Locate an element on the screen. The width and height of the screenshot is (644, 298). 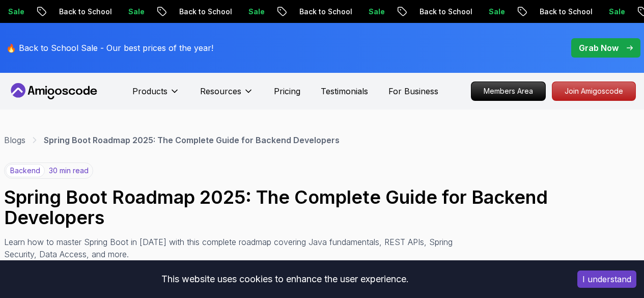
p: Testimonials is located at coordinates (344, 92).